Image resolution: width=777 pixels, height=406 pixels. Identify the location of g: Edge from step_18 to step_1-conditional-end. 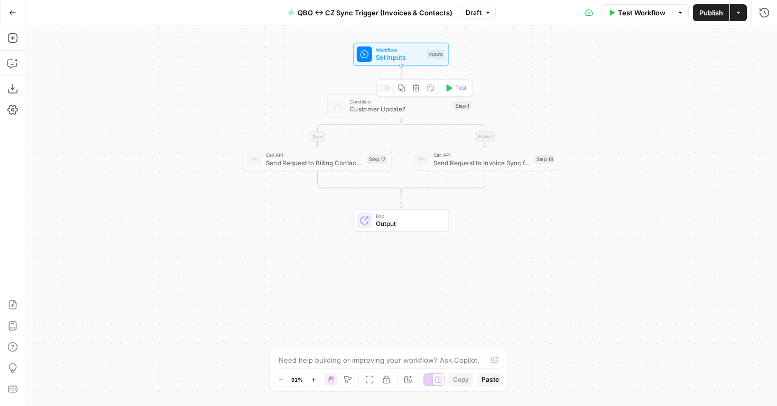
(443, 182).